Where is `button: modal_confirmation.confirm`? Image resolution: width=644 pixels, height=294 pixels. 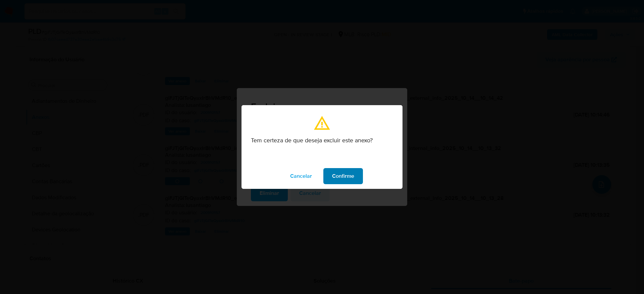 button: modal_confirmation.confirm is located at coordinates (343, 176).